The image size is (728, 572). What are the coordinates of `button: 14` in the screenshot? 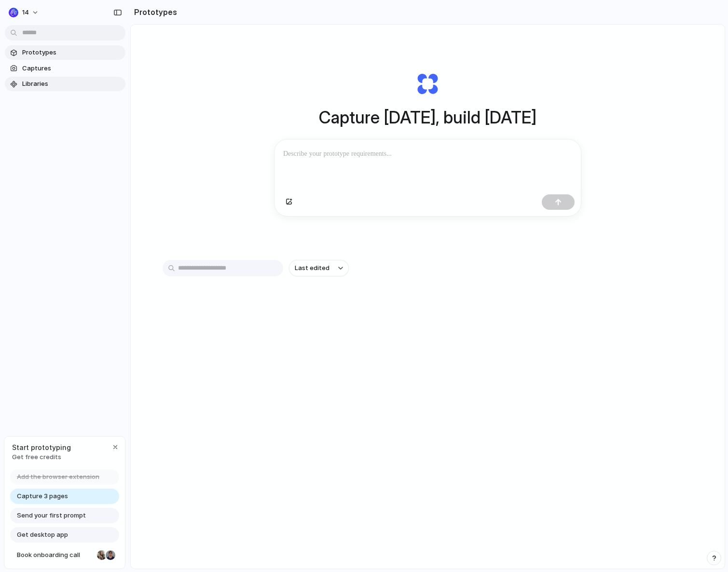 It's located at (24, 13).